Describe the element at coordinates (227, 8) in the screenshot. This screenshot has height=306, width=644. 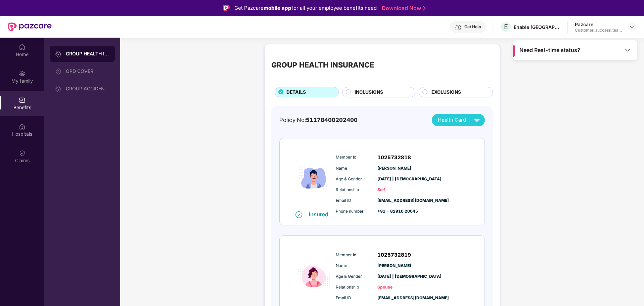
I see `img: Logo` at that location.